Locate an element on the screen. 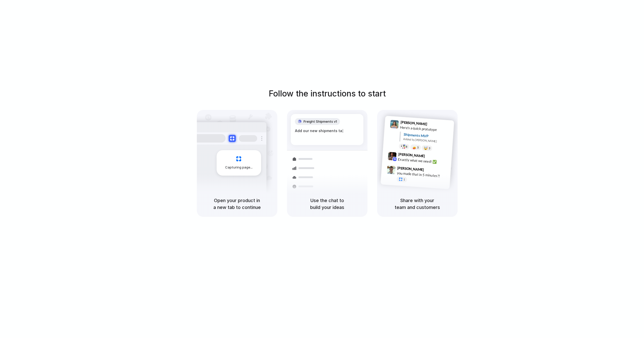 The height and width of the screenshot is (338, 644). span: 9:47 AM is located at coordinates (431, 171).